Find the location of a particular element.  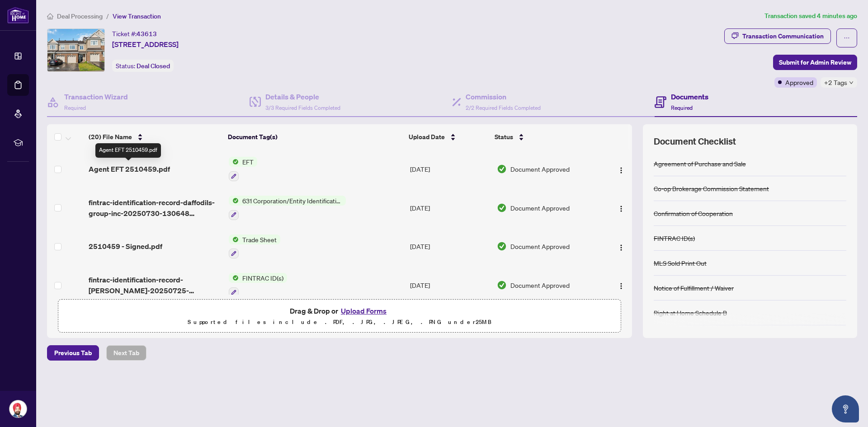

th: Upload Date is located at coordinates (448, 137).